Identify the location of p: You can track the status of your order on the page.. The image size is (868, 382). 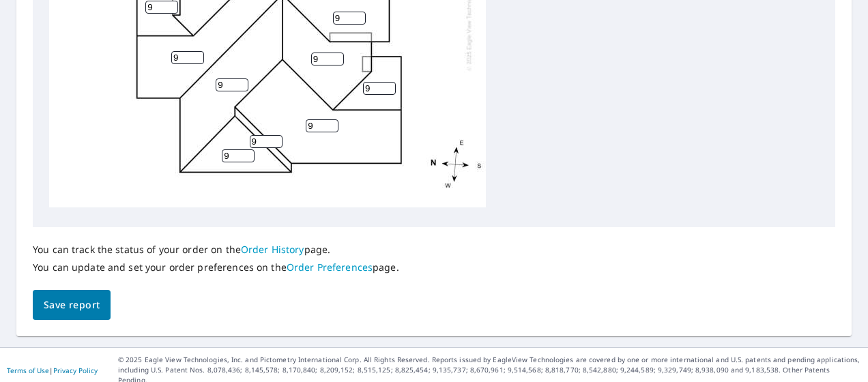
(215, 249).